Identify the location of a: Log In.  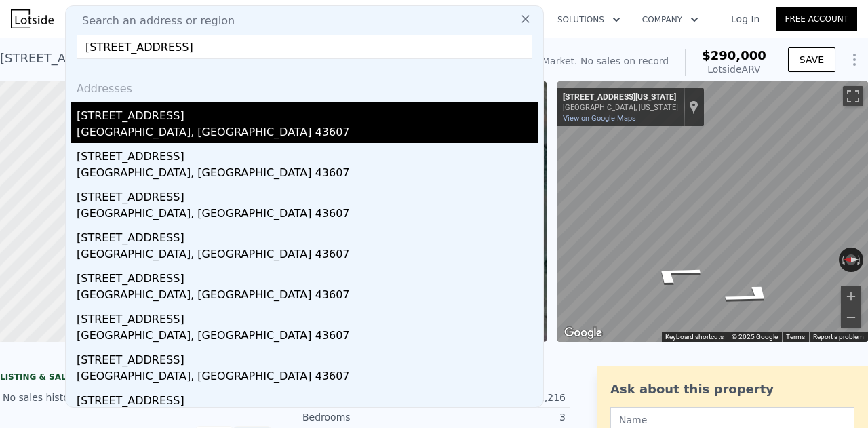
(746, 19).